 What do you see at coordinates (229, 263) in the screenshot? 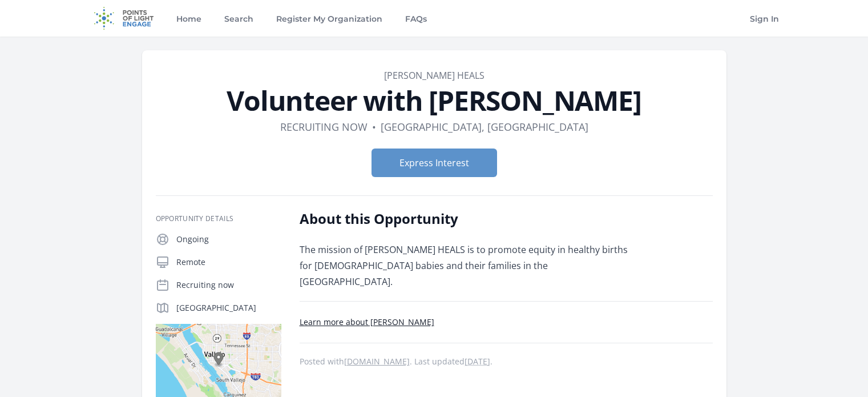
I see `p: Remote` at bounding box center [229, 263].